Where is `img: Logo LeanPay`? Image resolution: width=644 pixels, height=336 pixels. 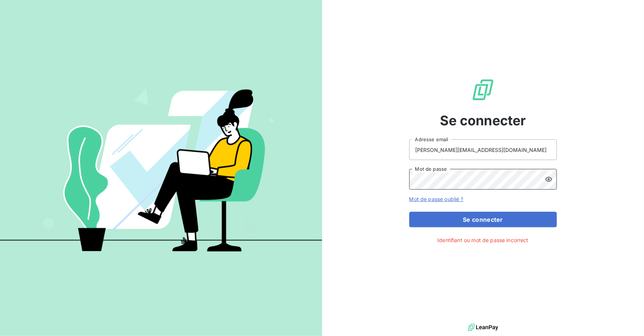
img: Logo LeanPay is located at coordinates (483, 90).